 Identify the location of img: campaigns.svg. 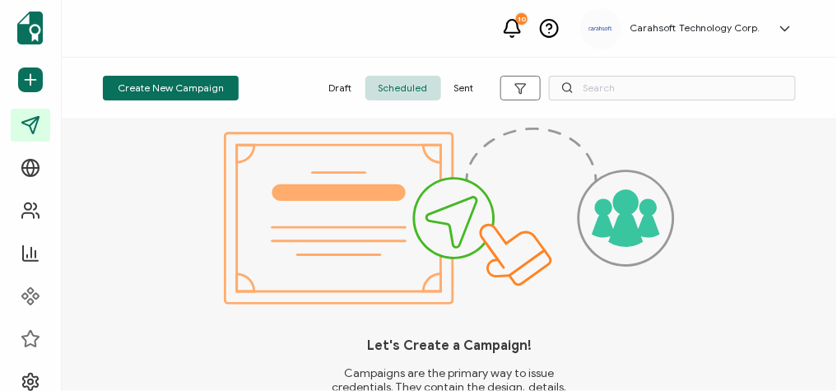
(449, 216).